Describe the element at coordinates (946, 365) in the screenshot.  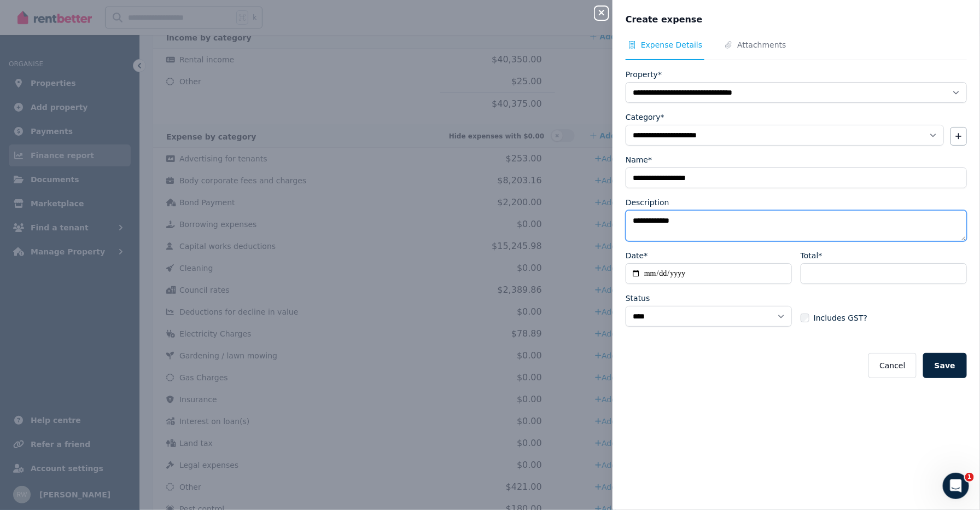
I see `button: Save` at that location.